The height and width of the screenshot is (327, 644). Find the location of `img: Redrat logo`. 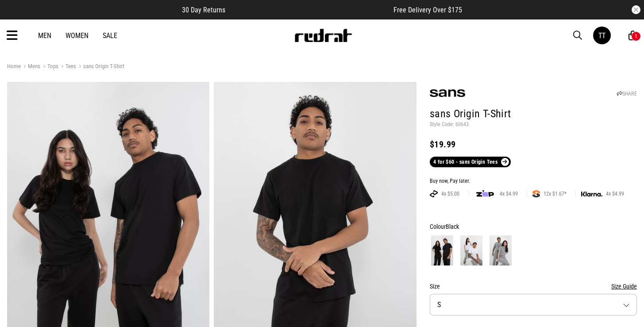

img: Redrat logo is located at coordinates (323, 36).